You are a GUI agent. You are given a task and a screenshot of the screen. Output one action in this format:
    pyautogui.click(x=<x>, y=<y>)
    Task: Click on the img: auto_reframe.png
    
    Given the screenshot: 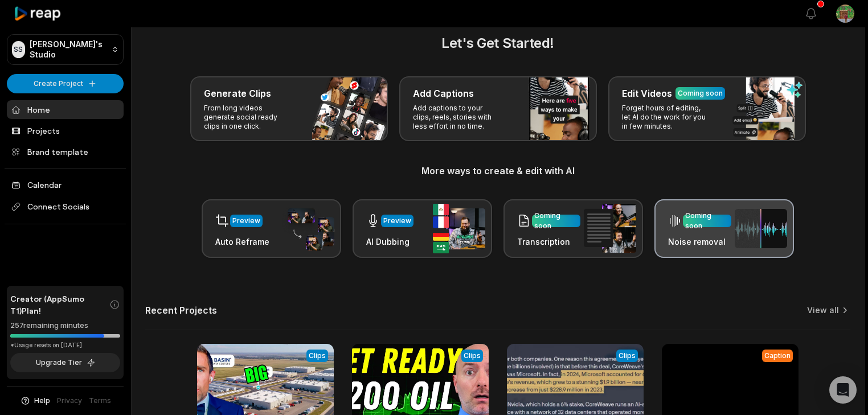 What is the action you would take?
    pyautogui.click(x=308, y=229)
    